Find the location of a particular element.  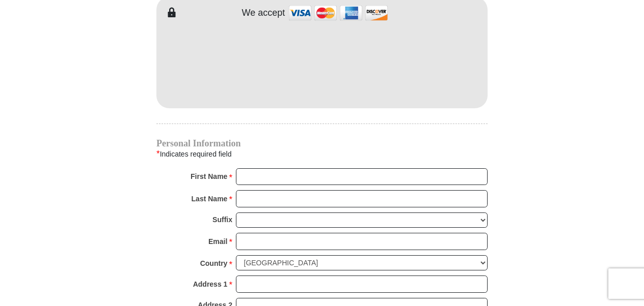

strong: First Name is located at coordinates (209, 176).